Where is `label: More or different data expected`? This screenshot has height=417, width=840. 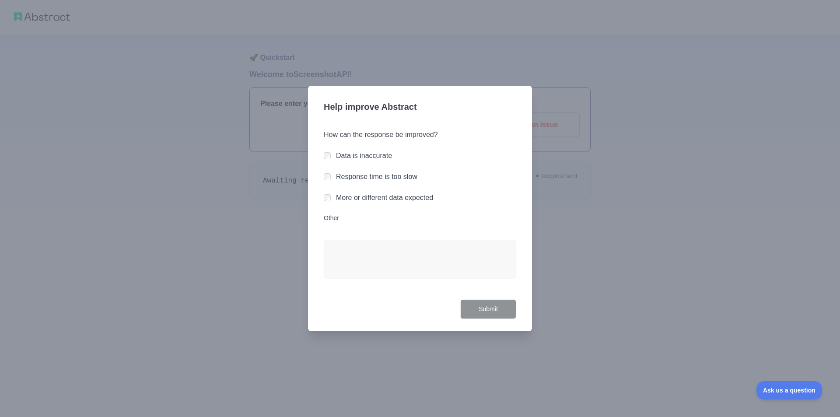
label: More or different data expected is located at coordinates (385, 197).